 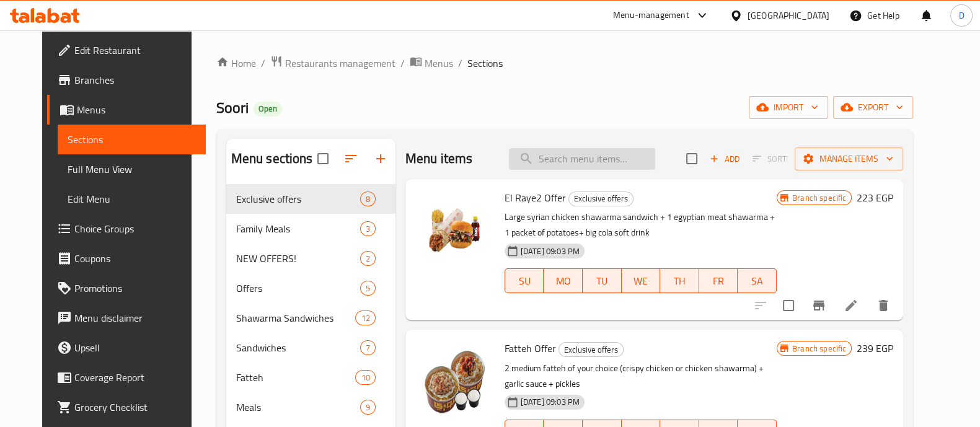 I want to click on p: 2 medium fatteh of your choice (crispy chicken or chicken shawarma) + garlic sauce + pickles, so click(x=640, y=376).